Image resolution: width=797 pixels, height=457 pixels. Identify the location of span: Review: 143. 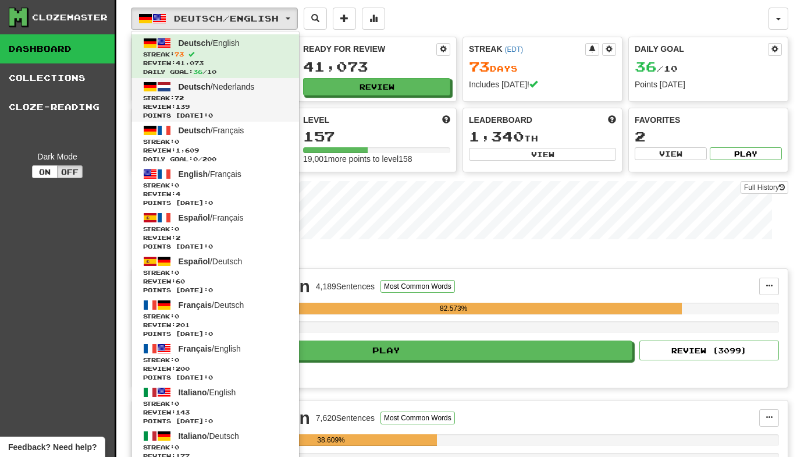
(215, 412).